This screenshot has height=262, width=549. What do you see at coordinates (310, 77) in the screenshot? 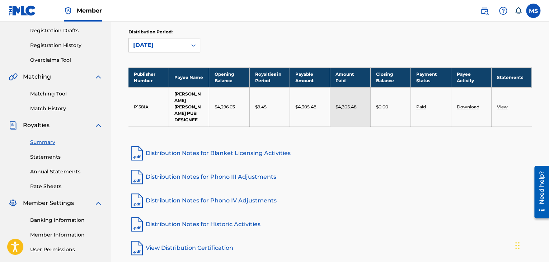
I see `th: Payable Amount` at bounding box center [310, 77].